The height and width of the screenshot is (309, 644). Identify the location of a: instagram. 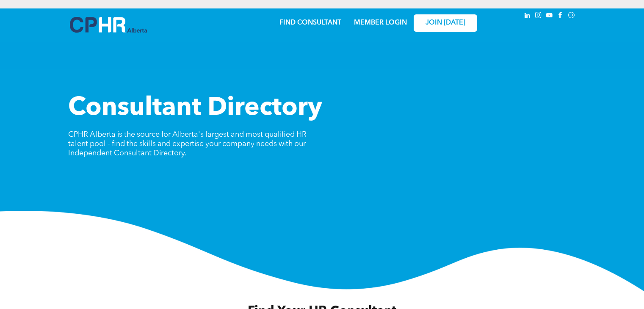
(539, 16).